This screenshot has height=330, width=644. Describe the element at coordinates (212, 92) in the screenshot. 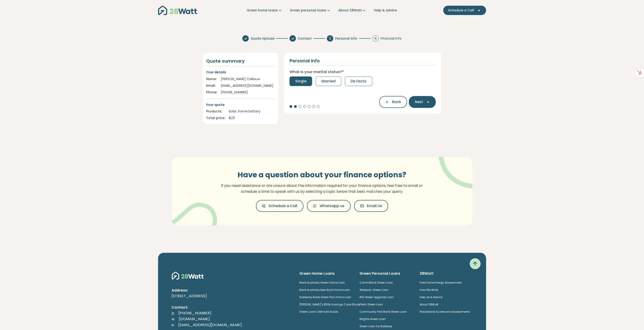

I see `div: Phone:` at that location.